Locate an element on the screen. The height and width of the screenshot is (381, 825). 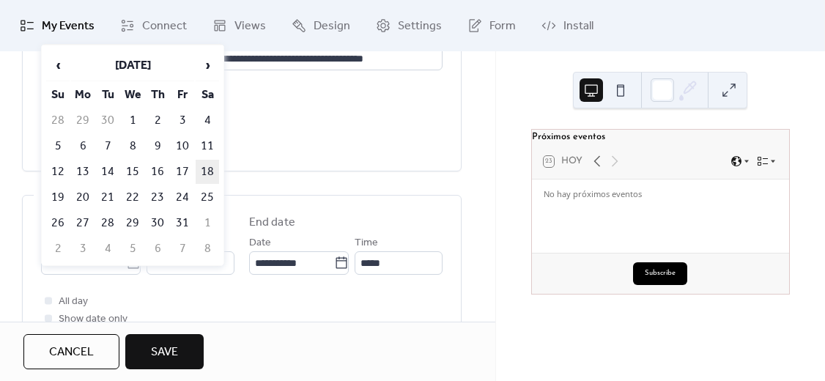
td: 20 is located at coordinates (83, 197).